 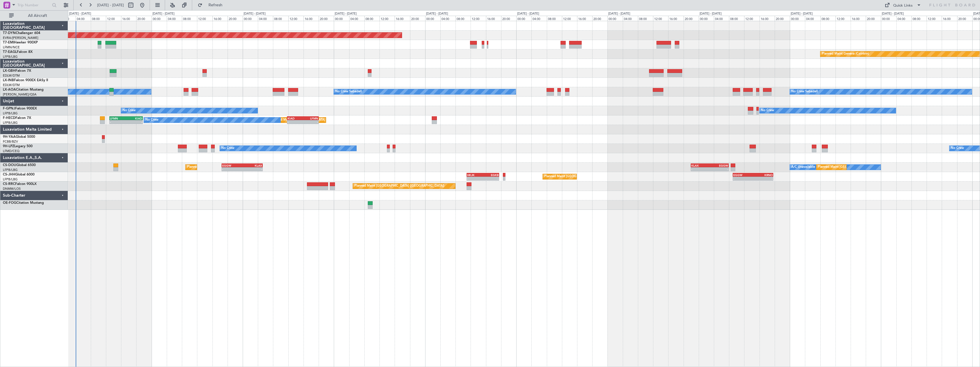 What do you see at coordinates (19, 165) in the screenshot?
I see `a: CS-DOUGlobal 6500` at bounding box center [19, 165].